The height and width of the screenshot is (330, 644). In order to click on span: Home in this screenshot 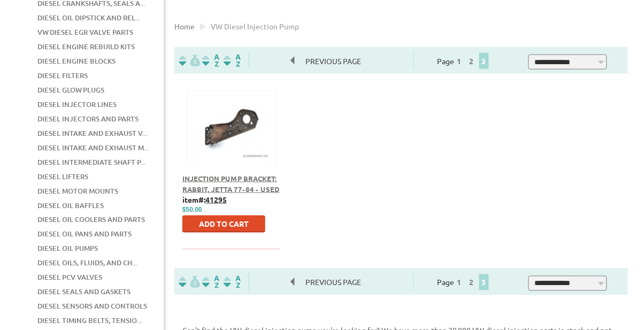, I will do `click(184, 26)`.